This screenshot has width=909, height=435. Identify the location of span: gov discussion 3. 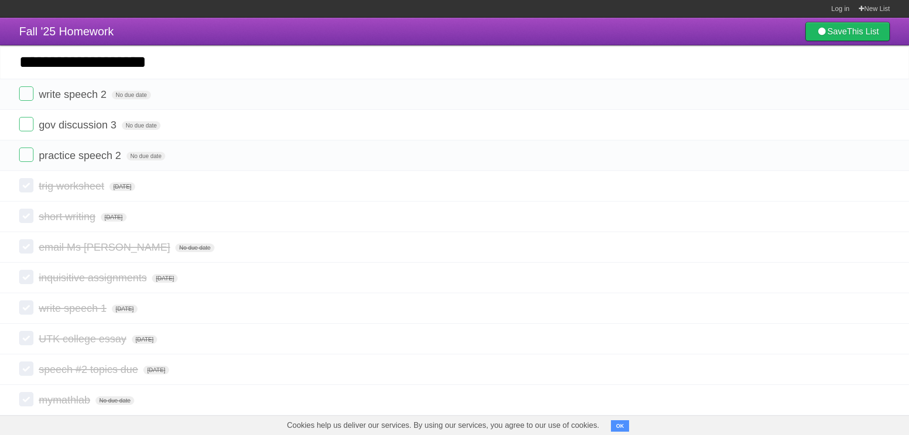
(79, 125).